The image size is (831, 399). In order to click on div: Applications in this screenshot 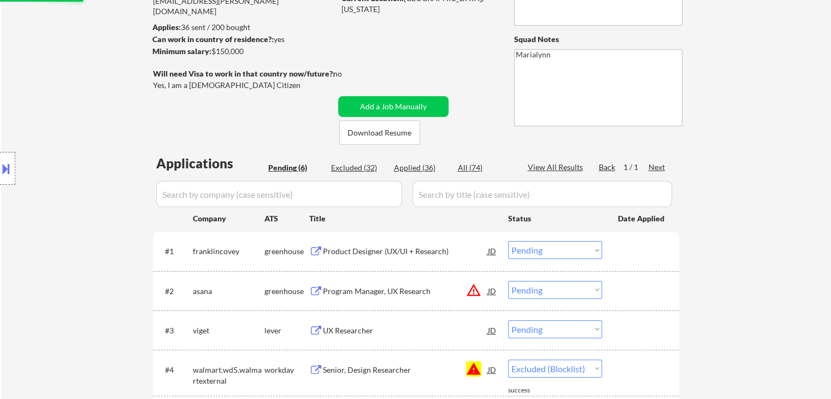, I will do `click(210, 163)`.